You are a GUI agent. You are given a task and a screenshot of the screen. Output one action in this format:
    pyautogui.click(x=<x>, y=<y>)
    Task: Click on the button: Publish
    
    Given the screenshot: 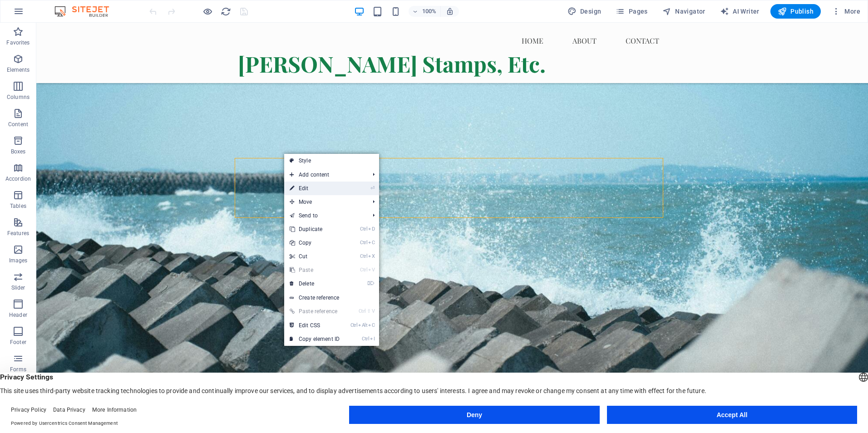 What is the action you would take?
    pyautogui.click(x=795, y=11)
    